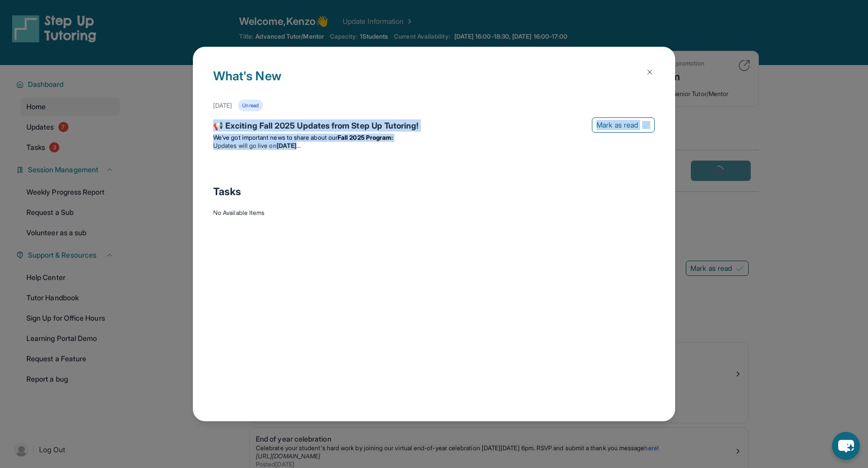 Image resolution: width=868 pixels, height=468 pixels. What do you see at coordinates (846, 445) in the screenshot?
I see `button: chat-button` at bounding box center [846, 445].